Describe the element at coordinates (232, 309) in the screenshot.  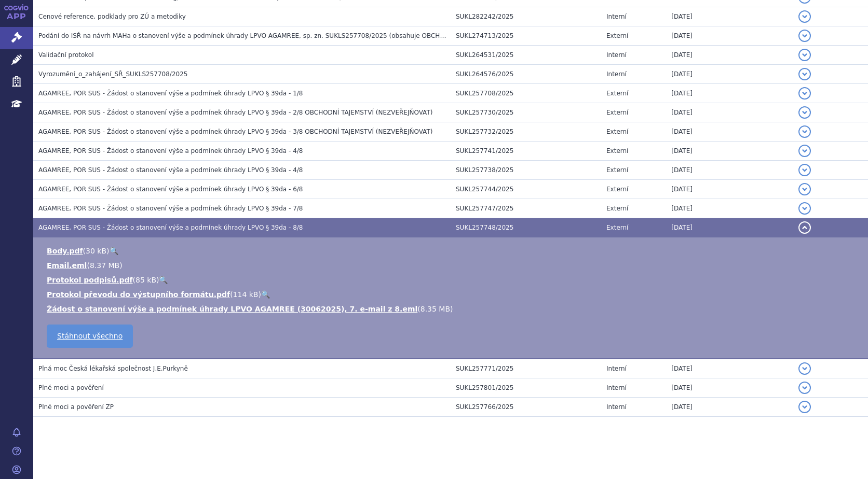
I see `a: Žádost o stanovení výše a podmínek úhrady LPVO AGAMREE (30062025), 7. e-mail z 8.eml` at that location.